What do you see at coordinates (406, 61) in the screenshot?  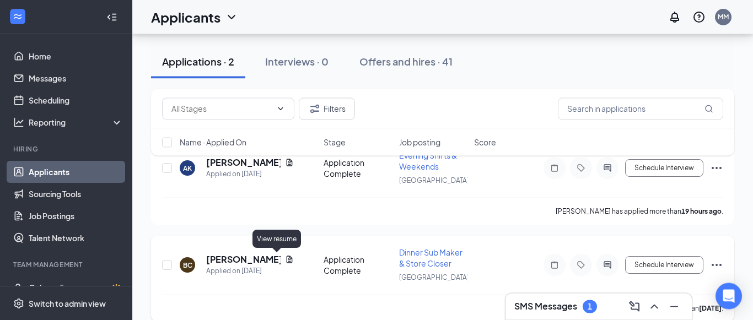 I see `div: Offers and hires · 41` at bounding box center [406, 61].